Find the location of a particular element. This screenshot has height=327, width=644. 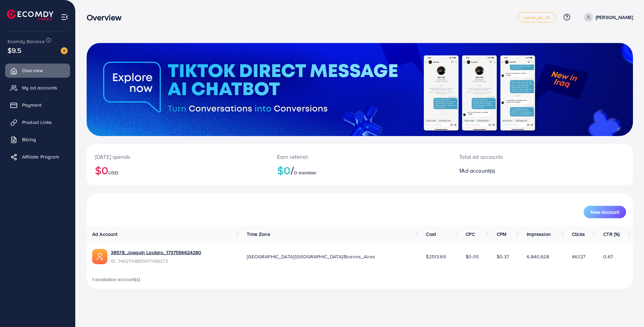

a: logo is located at coordinates (30, 15).